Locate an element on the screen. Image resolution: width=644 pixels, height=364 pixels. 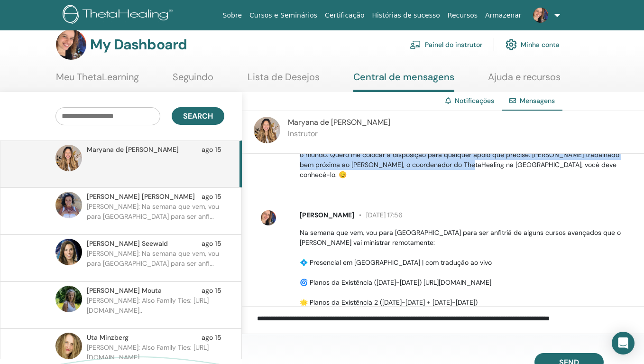
span: Search is located at coordinates (198, 116).